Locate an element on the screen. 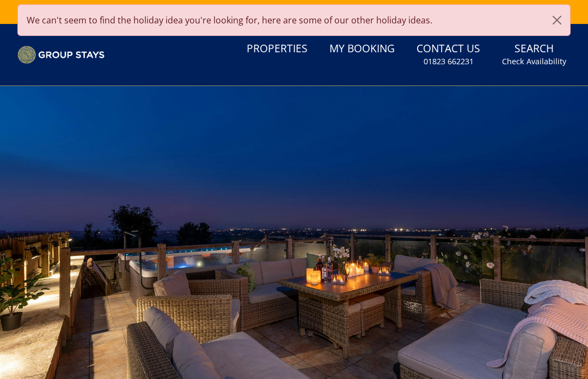 This screenshot has width=588, height=379. a: Properties is located at coordinates (277, 49).